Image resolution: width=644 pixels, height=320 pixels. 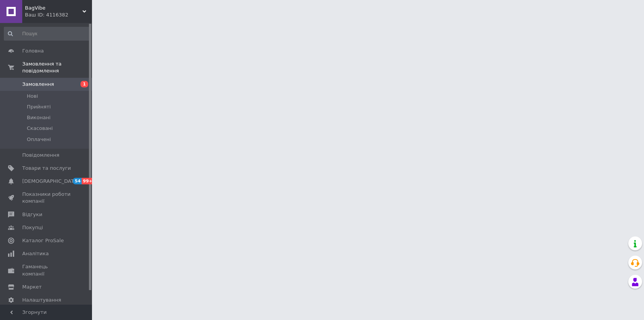 I want to click on span: Відгуки, so click(x=32, y=215).